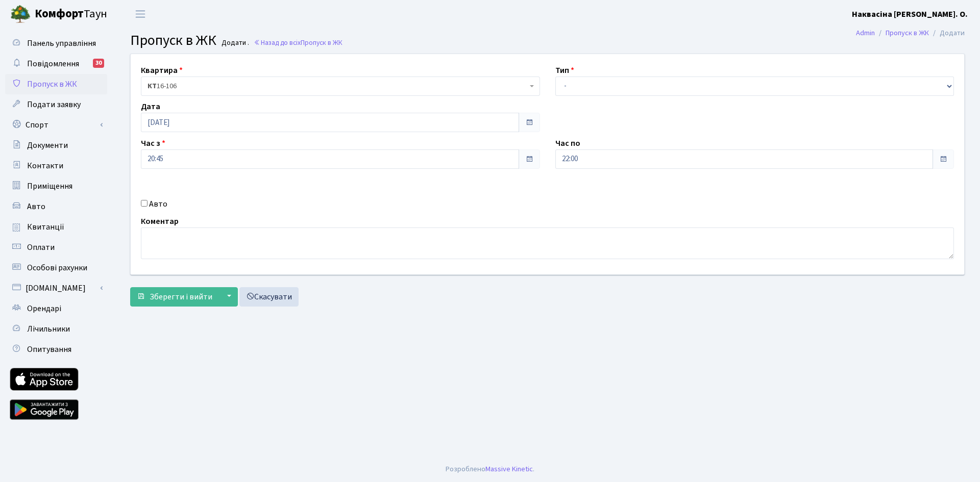 This screenshot has width=980, height=482. Describe the element at coordinates (41, 247) in the screenshot. I see `span: Оплати` at that location.